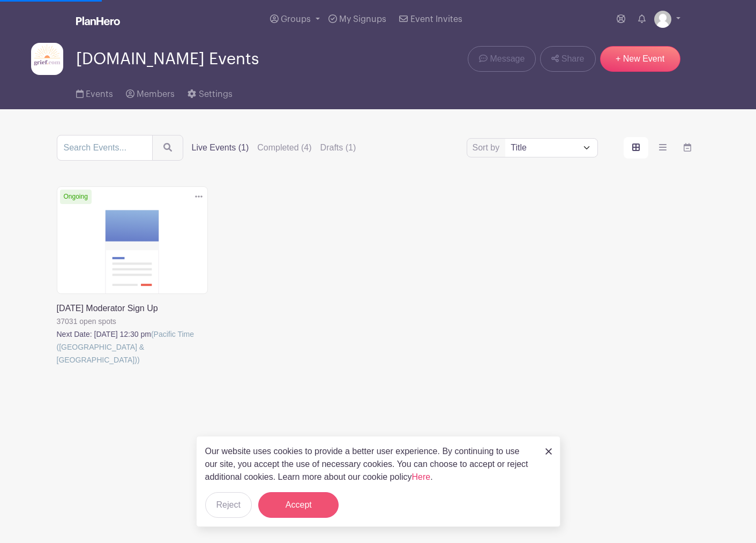  What do you see at coordinates (216, 94) in the screenshot?
I see `span: Settings` at bounding box center [216, 94].